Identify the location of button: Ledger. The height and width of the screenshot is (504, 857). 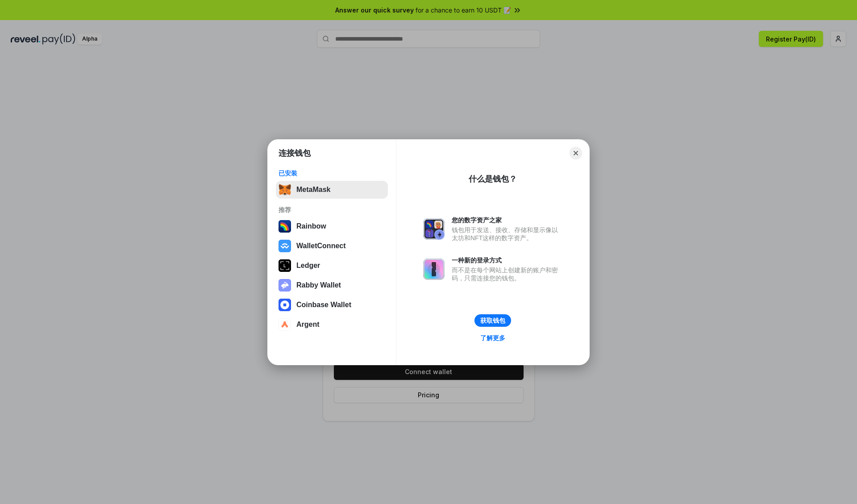
(332, 265).